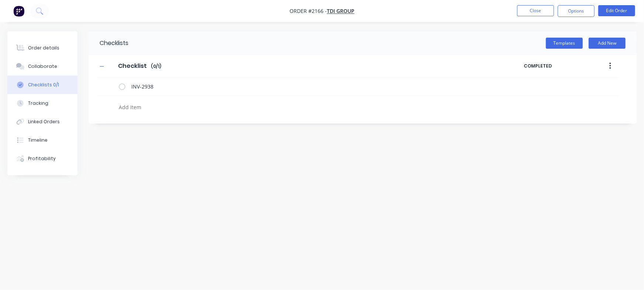 The height and width of the screenshot is (290, 644). Describe the element at coordinates (42, 140) in the screenshot. I see `button: Timeline` at that location.